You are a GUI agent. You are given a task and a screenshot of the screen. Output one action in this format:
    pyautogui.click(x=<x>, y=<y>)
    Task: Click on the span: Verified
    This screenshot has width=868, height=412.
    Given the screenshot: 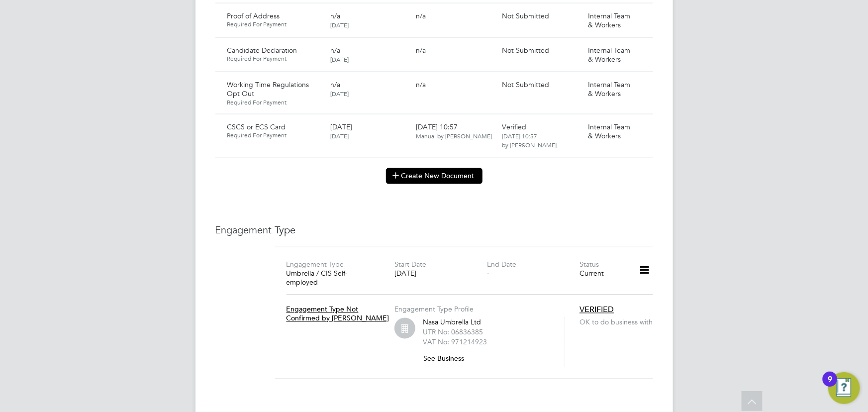 What is the action you would take?
    pyautogui.click(x=514, y=127)
    